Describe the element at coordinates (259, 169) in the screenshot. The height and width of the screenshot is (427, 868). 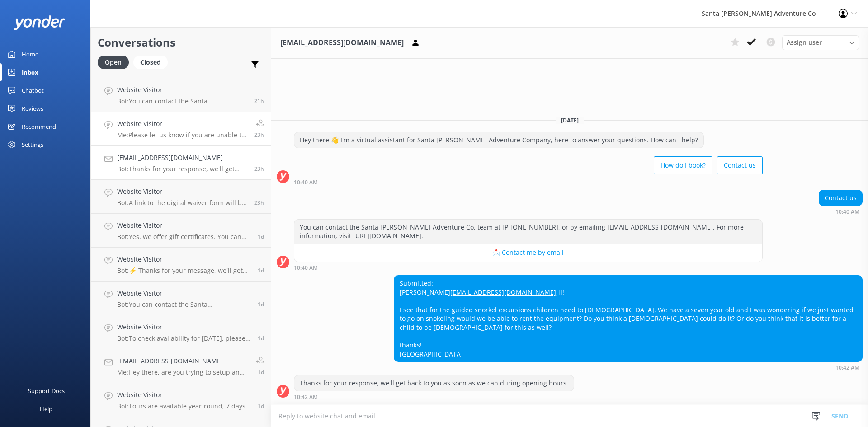
I see `span: Oct 07 2025 10:42am (UTC -07:00) America/Tijuana` at that location.